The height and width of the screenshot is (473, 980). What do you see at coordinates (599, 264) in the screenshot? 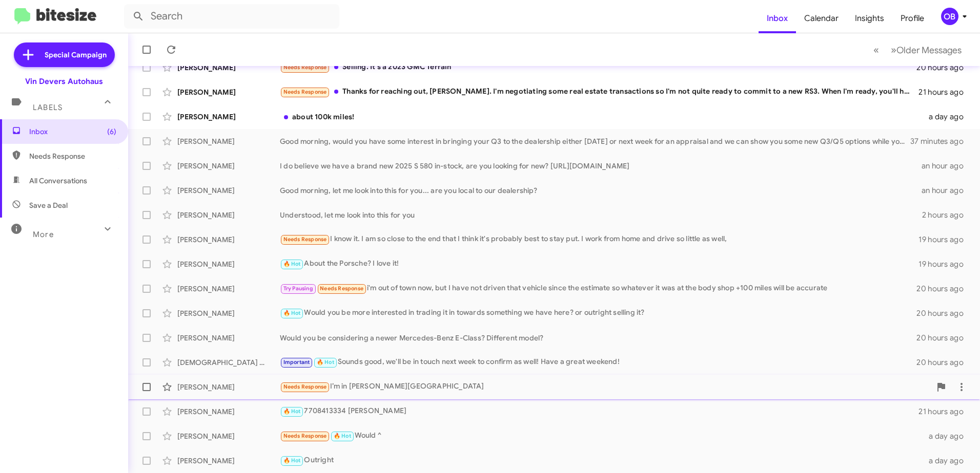
I see `div: About the Porsche? I love it!` at bounding box center [599, 264].